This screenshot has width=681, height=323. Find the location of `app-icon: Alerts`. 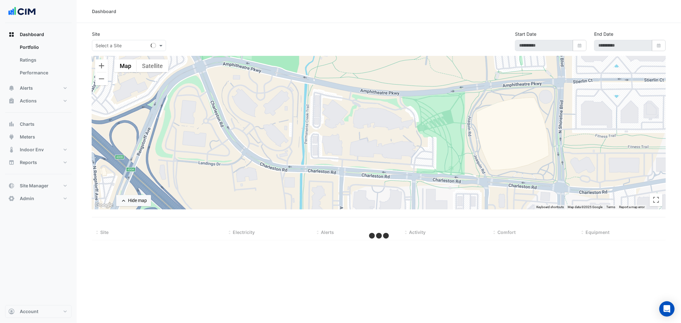

app-icon: Alerts is located at coordinates (12, 88).